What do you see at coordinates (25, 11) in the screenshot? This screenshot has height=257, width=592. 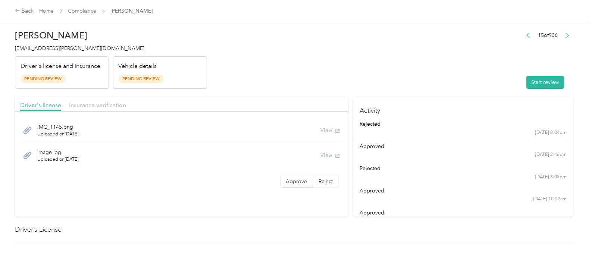 I see `div: Back` at bounding box center [25, 11].